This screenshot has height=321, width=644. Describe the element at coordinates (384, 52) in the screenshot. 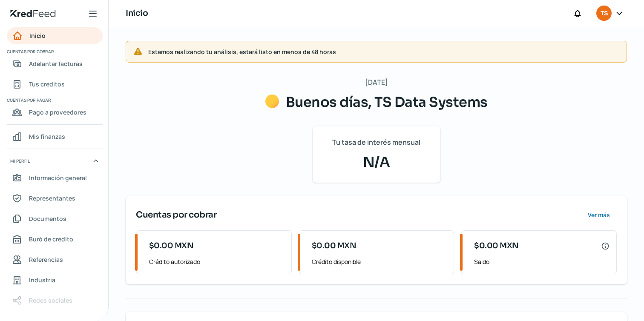

I see `span: Estamos realizando tu análisis, estará listo en menos de 48 horas` at that location.